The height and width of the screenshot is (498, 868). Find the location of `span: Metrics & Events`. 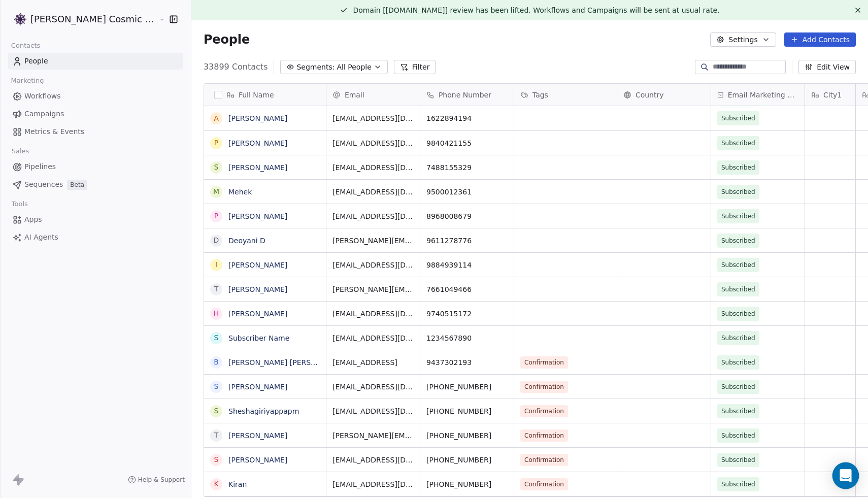

span: Metrics & Events is located at coordinates (54, 131).